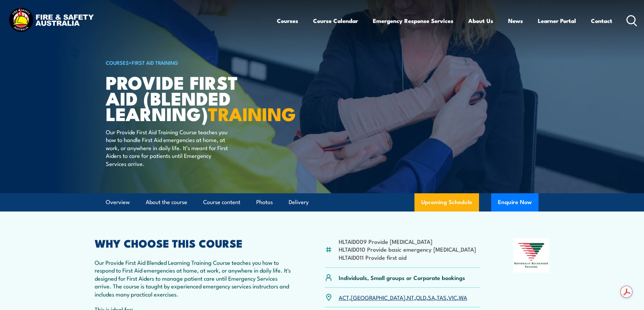  What do you see at coordinates (335, 20) in the screenshot?
I see `a: Course Calendar` at bounding box center [335, 20].